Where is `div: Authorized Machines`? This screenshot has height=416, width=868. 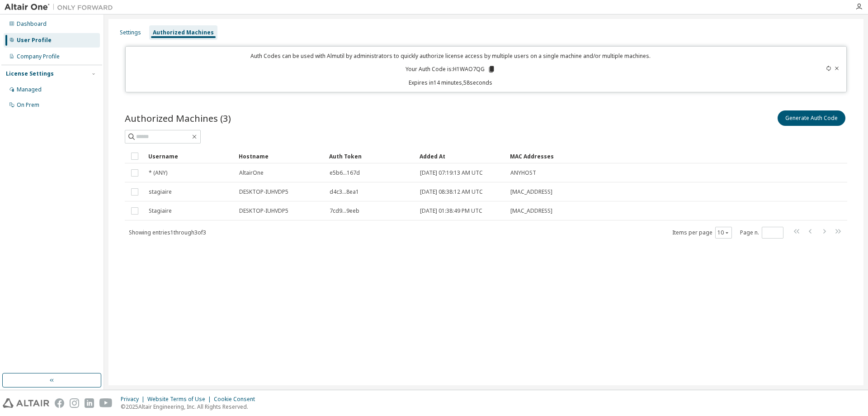
div: Authorized Machines is located at coordinates (183, 33).